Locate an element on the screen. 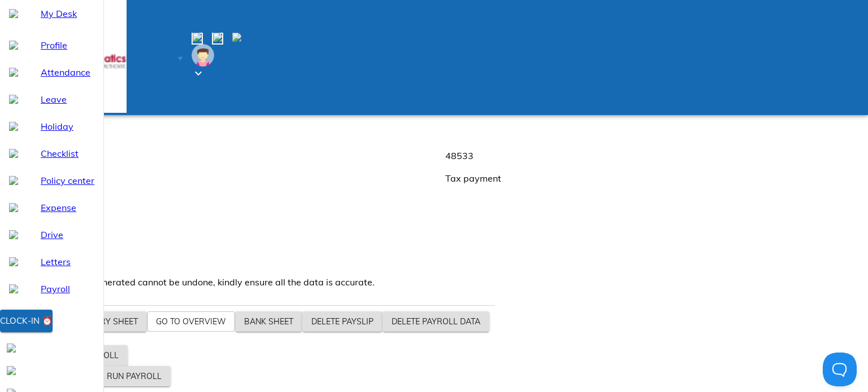 The image size is (868, 392). button: Run payroll is located at coordinates (133, 377).